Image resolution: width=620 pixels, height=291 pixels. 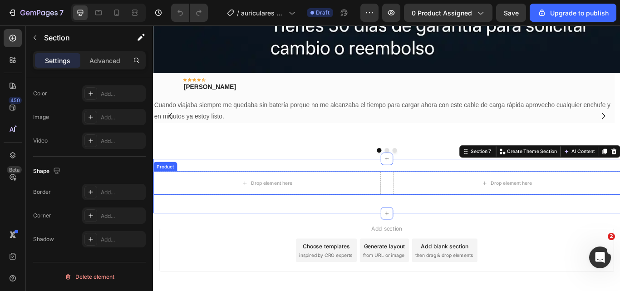 I want to click on p: Advanced, so click(x=105, y=60).